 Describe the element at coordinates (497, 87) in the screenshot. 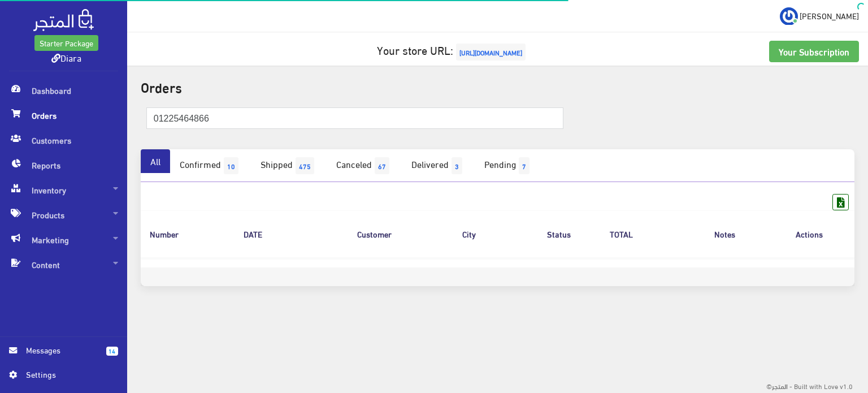

I see `h2: Orders` at that location.